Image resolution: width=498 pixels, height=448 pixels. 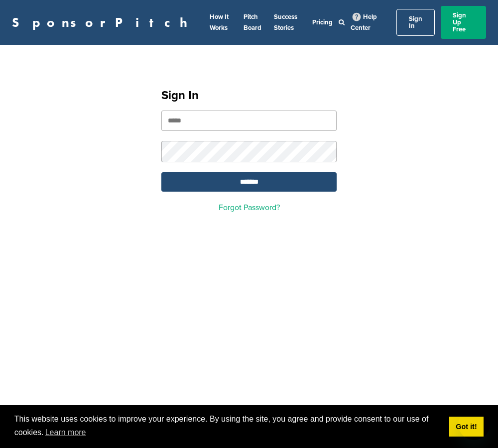 What do you see at coordinates (466, 427) in the screenshot?
I see `a: dismiss cookie message` at bounding box center [466, 427].